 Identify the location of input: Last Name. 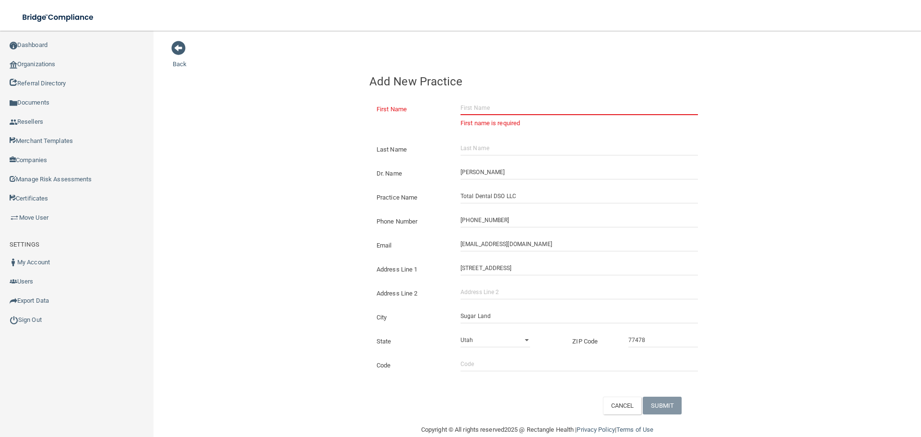
(579, 148).